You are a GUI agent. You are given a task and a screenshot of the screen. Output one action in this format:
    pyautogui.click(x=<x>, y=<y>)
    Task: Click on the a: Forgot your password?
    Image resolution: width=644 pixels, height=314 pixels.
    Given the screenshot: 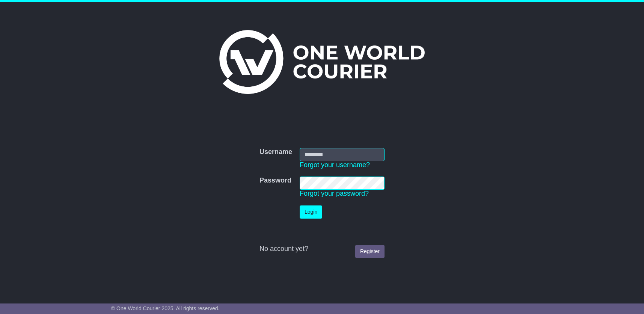 What is the action you would take?
    pyautogui.click(x=334, y=194)
    